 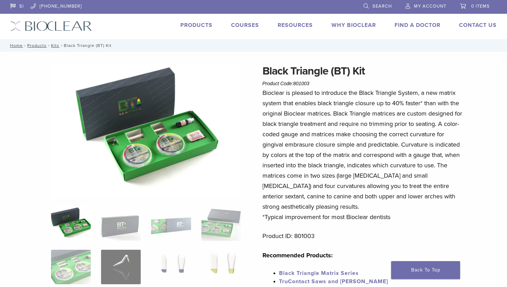 I want to click on a: Contact Us, so click(x=477, y=25).